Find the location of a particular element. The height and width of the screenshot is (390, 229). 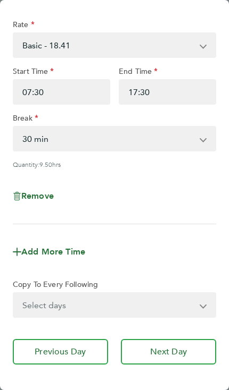

span: Add More Time is located at coordinates (53, 251).